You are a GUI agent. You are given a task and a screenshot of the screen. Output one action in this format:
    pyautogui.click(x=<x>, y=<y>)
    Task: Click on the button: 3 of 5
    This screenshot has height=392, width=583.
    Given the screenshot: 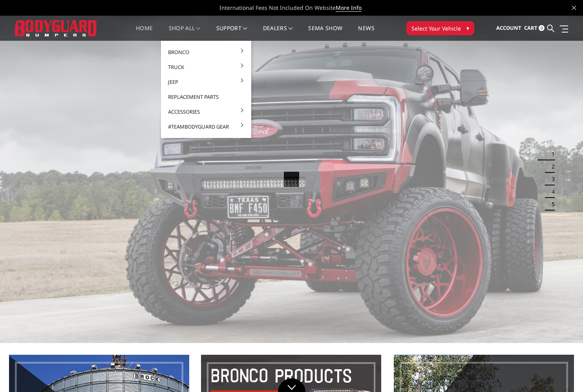 What is the action you would take?
    pyautogui.click(x=550, y=179)
    